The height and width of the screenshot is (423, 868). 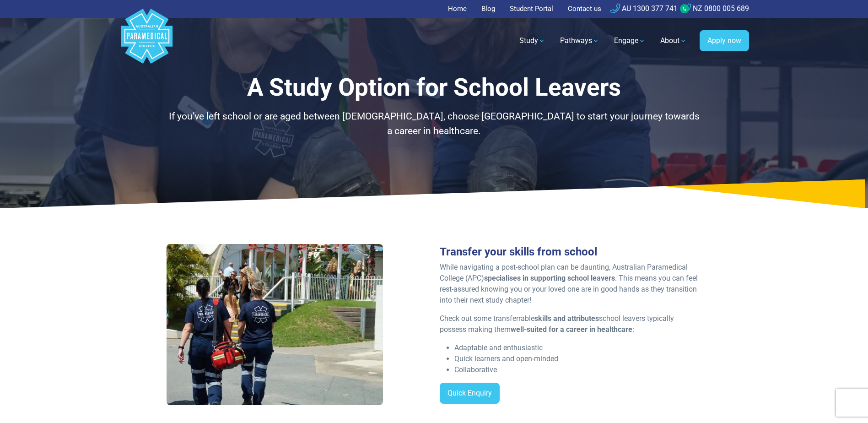 I want to click on h1: A Study Option for School Leavers, so click(x=434, y=88).